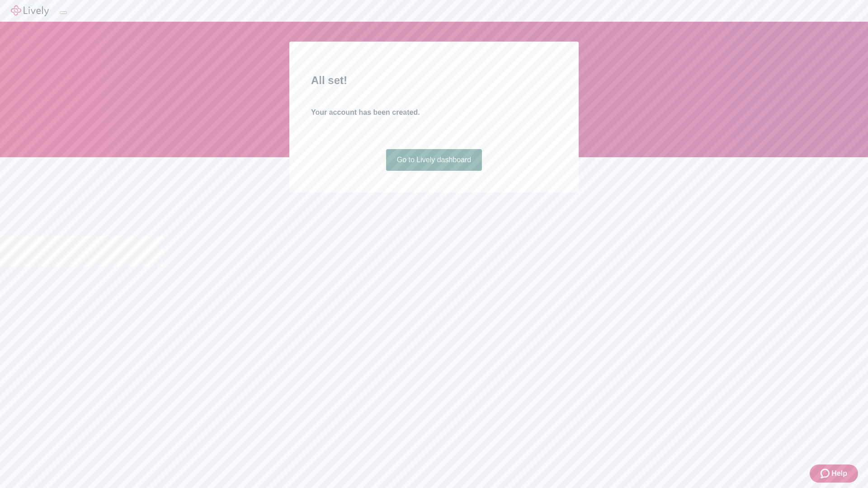  What do you see at coordinates (63, 13) in the screenshot?
I see `button: Log out` at bounding box center [63, 13].